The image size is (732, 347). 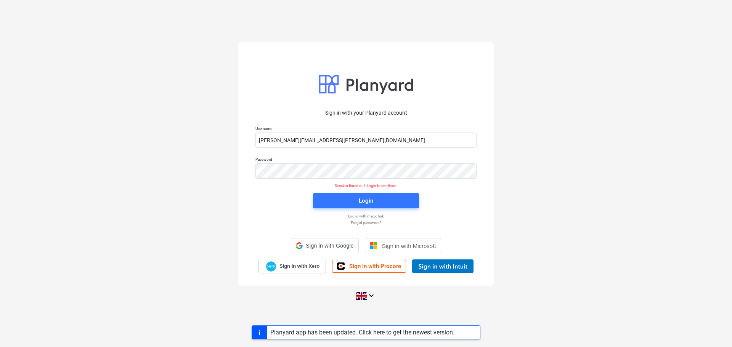 I want to click on div: Sign in with Google, so click(x=325, y=246).